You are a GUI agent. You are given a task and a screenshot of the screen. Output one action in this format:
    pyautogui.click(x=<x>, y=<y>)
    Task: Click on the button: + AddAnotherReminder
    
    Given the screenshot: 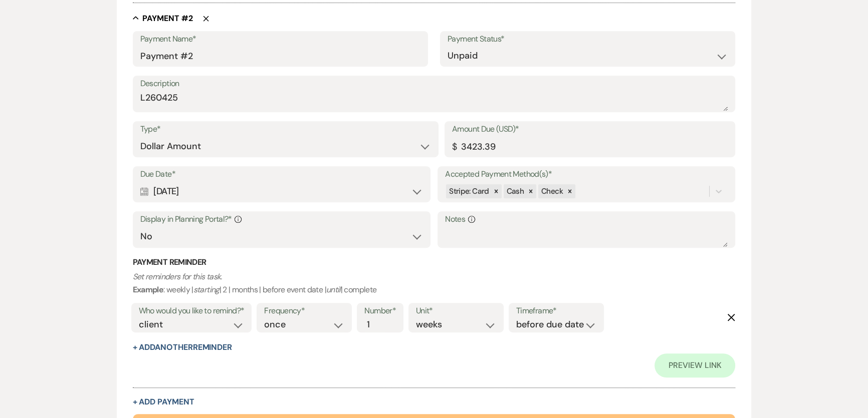 What is the action you would take?
    pyautogui.click(x=182, y=347)
    